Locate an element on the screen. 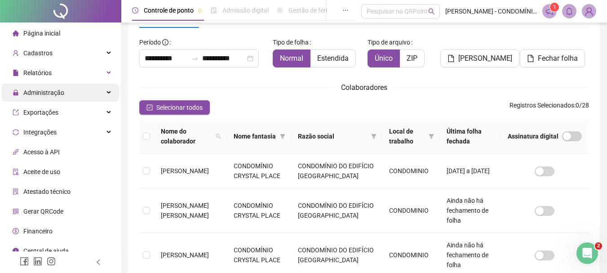 The height and width of the screenshot is (273, 607). span: Exportações is located at coordinates (41, 112).